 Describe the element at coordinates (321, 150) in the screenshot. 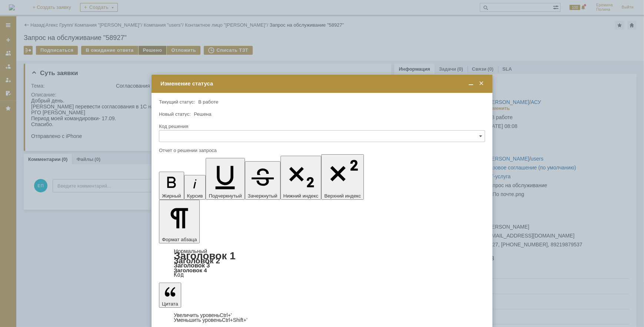

I see `div: Отчет о решении запроса` at that location.